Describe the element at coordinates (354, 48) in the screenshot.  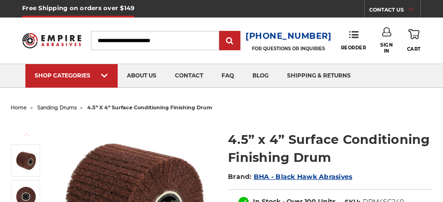
I see `span: Reorder` at that location.